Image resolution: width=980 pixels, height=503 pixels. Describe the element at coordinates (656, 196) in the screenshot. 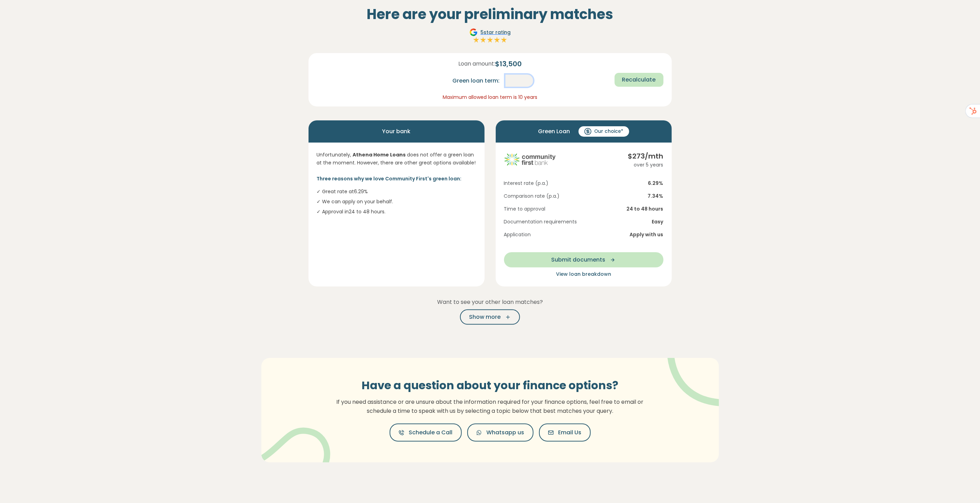

I see `span: 7.34 %` at that location.